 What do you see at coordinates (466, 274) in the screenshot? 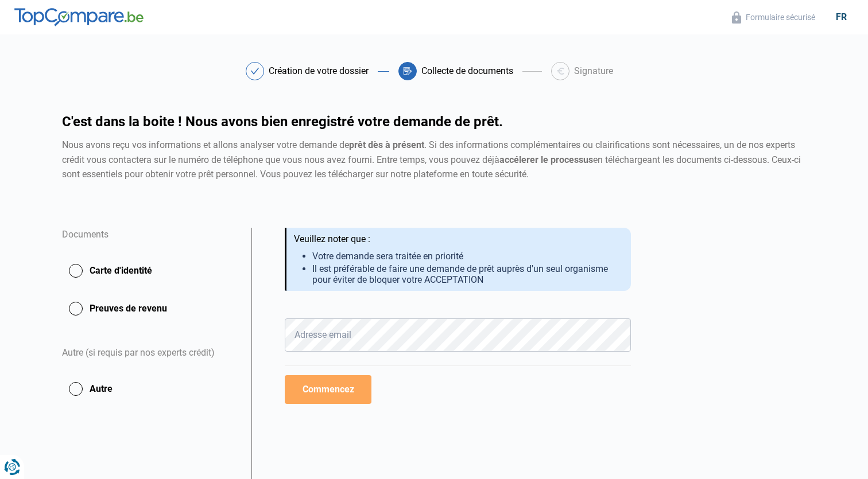
I see `li: Il est préférable de faire une demande de prêt auprès d'un seul organisme pour éviter de bloquer ...` at bounding box center [466, 274].